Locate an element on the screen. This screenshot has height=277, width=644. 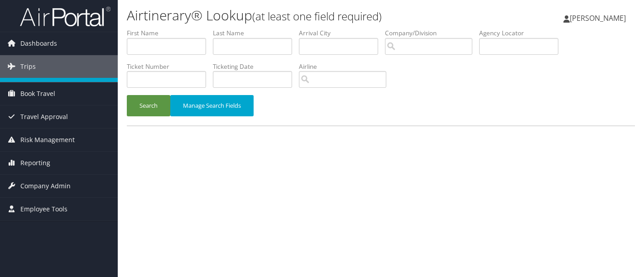
label: Airline is located at coordinates (346, 67).